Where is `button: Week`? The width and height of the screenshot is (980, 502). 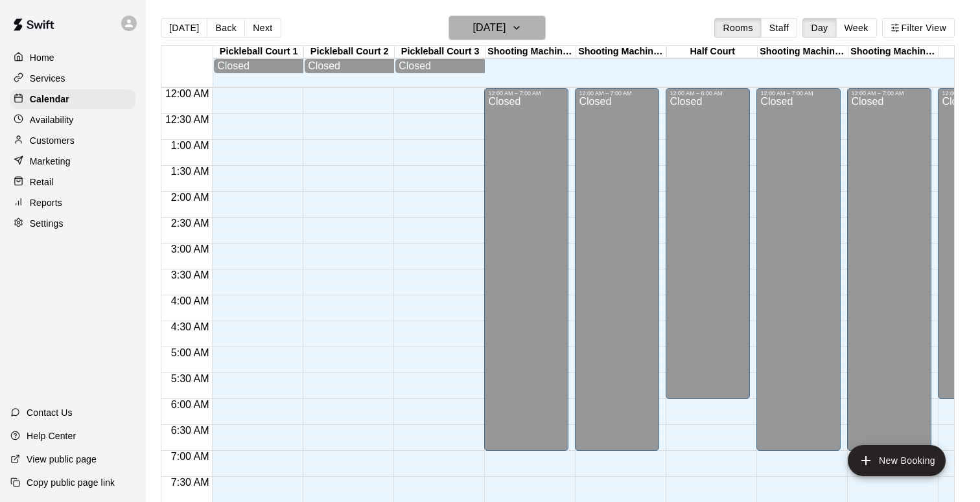 button: Week is located at coordinates (856, 28).